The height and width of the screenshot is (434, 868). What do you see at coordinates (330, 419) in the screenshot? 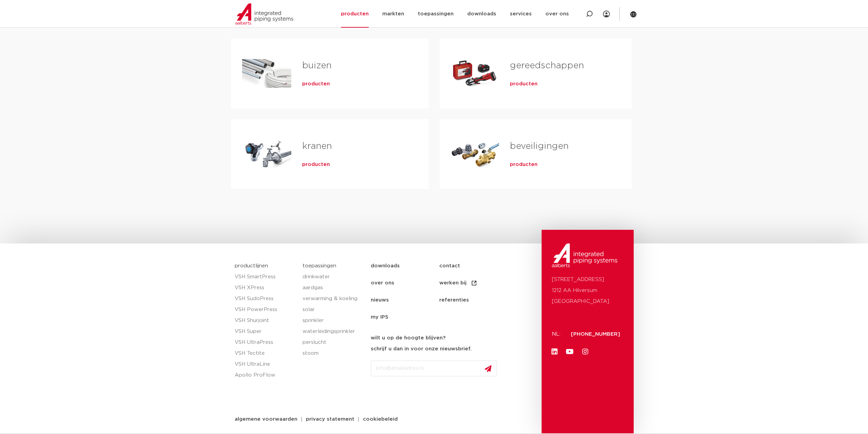
I see `span: privacy statement` at bounding box center [330, 419].